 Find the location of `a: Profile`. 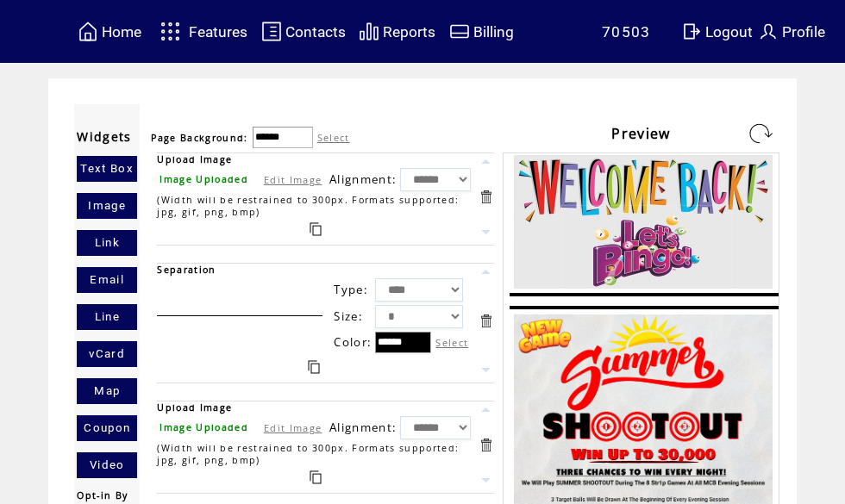

a: Profile is located at coordinates (791, 31).